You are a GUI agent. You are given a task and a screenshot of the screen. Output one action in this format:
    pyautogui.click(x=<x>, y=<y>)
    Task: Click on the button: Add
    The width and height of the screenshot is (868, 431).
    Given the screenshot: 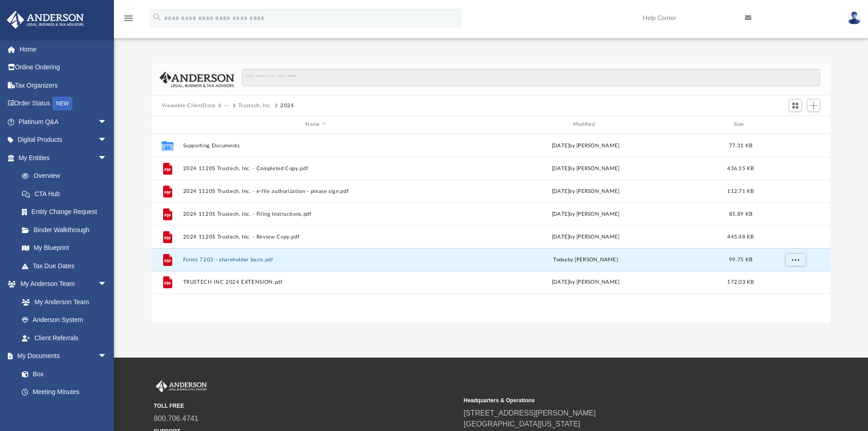 What is the action you would take?
    pyautogui.click(x=814, y=105)
    